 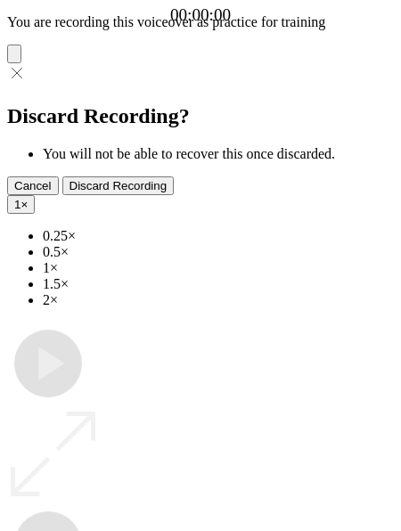 What do you see at coordinates (218, 301) in the screenshot?
I see `li: 2×` at bounding box center [218, 301].